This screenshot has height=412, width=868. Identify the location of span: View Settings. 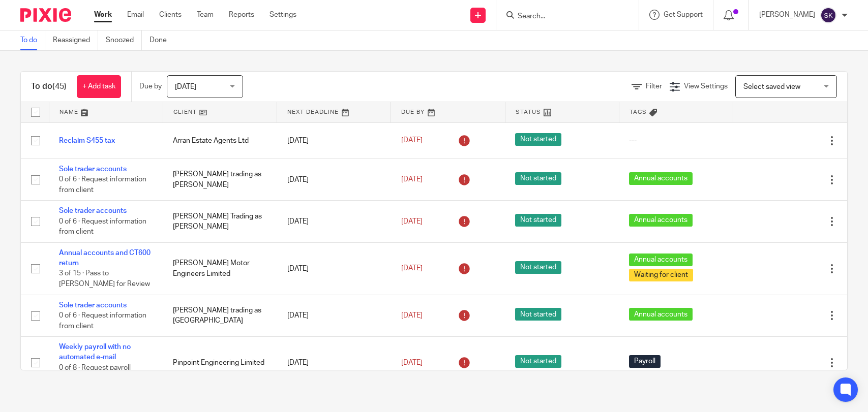
(706, 87).